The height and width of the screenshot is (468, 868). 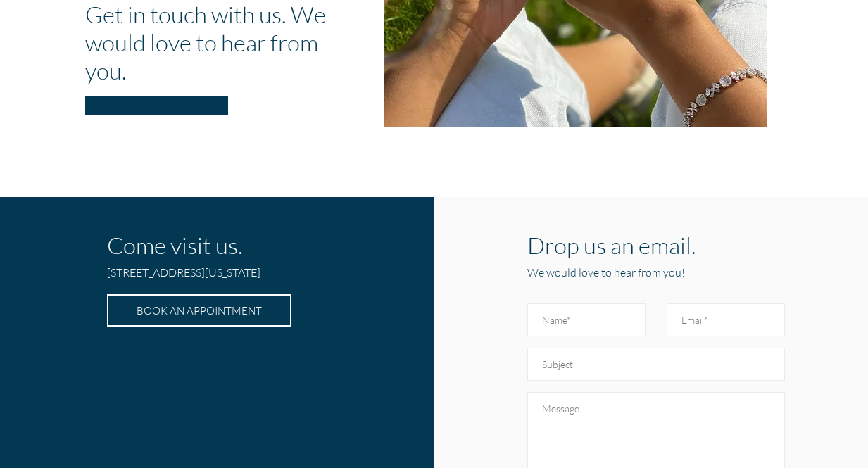 What do you see at coordinates (586, 319) in the screenshot?
I see `input: Name*` at bounding box center [586, 319].